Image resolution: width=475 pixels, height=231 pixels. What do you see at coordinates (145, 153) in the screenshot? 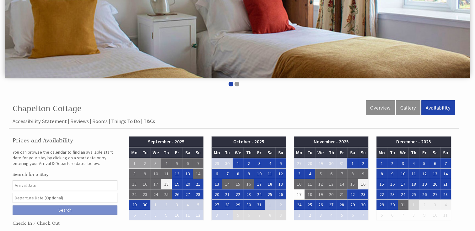
I see `th: Tu` at bounding box center [145, 153].